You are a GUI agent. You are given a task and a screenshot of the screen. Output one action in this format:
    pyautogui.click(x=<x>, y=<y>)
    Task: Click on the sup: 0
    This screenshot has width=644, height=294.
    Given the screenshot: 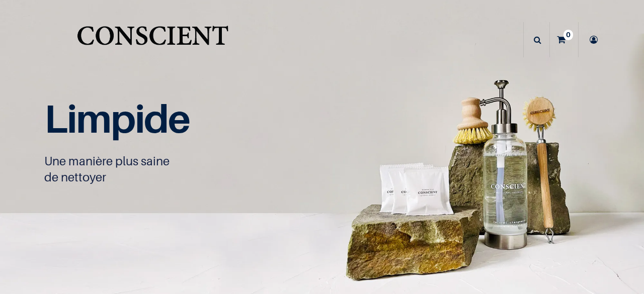 What is the action you would take?
    pyautogui.click(x=568, y=35)
    